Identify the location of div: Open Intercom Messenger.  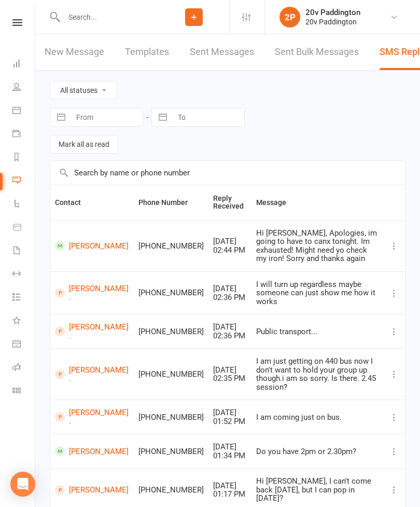
(23, 484).